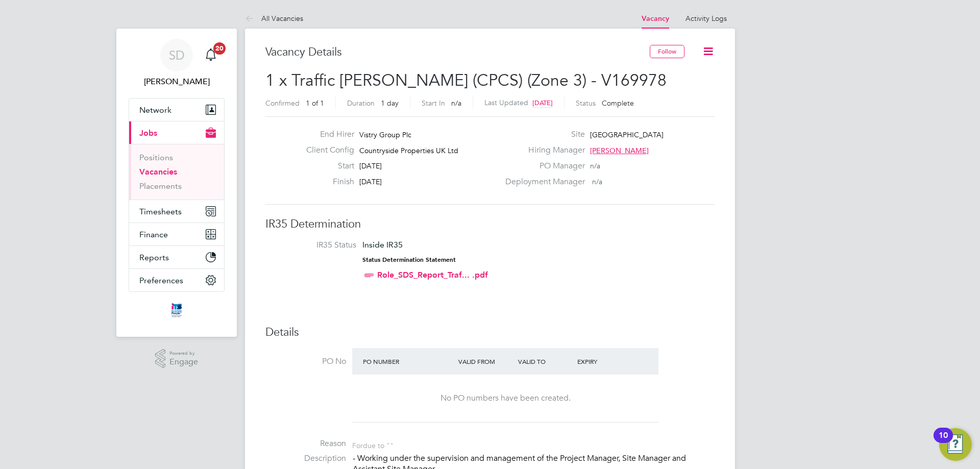 Image resolution: width=980 pixels, height=469 pixels. What do you see at coordinates (542, 182) in the screenshot?
I see `label: Deployment Manager` at bounding box center [542, 182].